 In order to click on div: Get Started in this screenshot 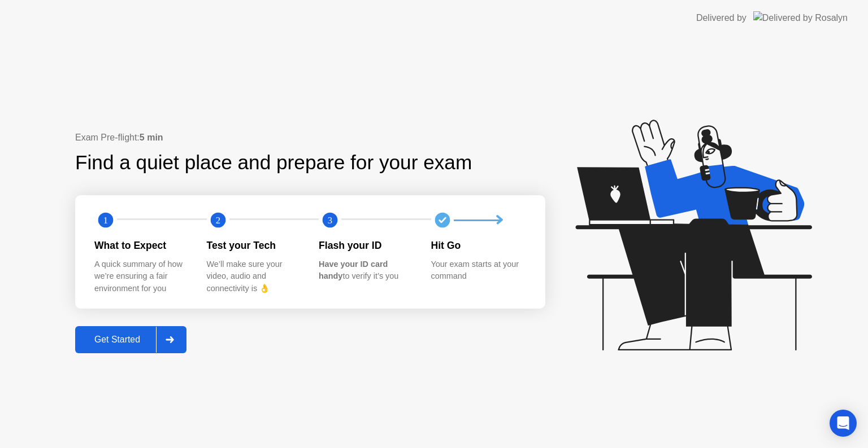, I will do `click(117, 339)`.